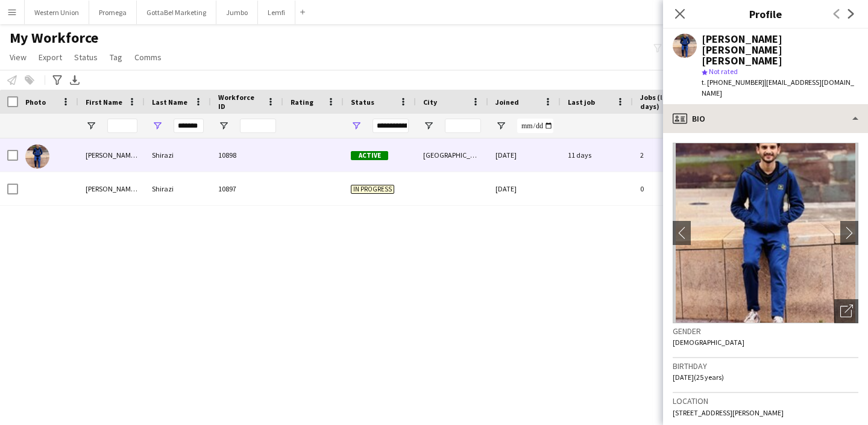  I want to click on input: Joined Filter Input, so click(535, 126).